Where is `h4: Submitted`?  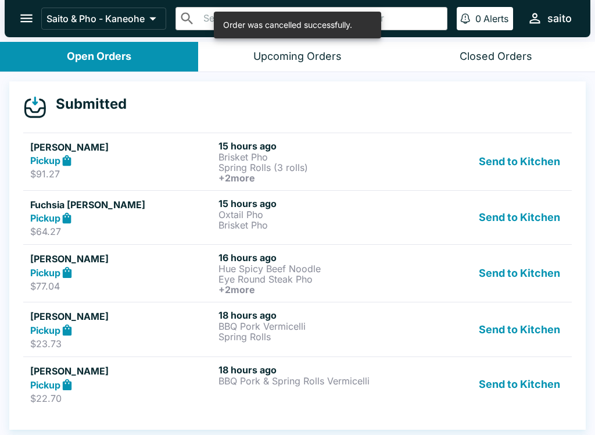
h4: Submitted is located at coordinates (87, 104).